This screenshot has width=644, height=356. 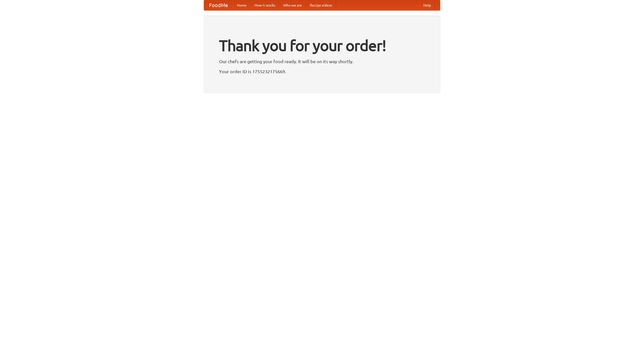 I want to click on h1: Thank you for your order!, so click(x=322, y=45).